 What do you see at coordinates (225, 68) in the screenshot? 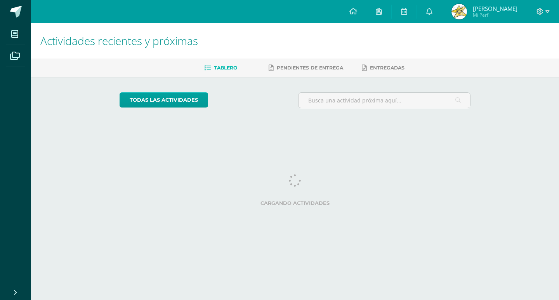
I see `span: Tablero` at bounding box center [225, 68].